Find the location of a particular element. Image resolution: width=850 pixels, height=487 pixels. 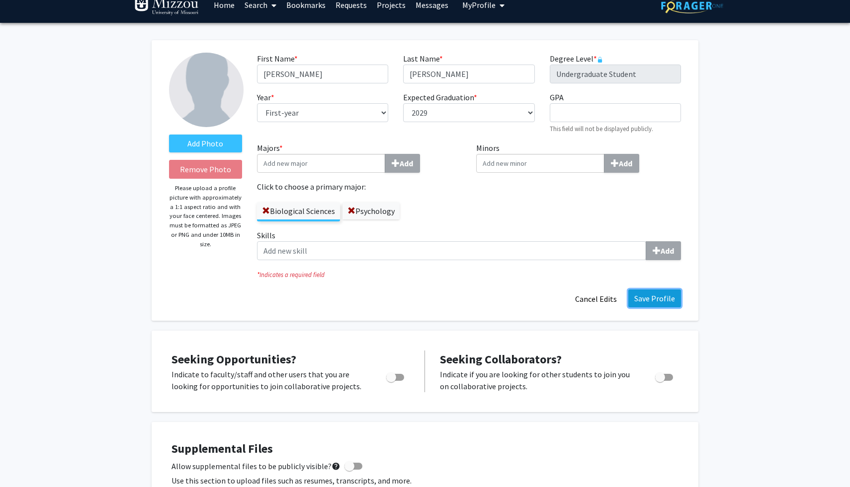

label: Biological Sciences is located at coordinates (298, 211).